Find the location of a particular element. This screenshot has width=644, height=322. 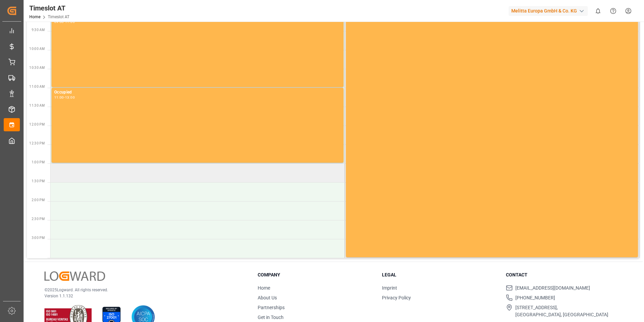

a: Imprint is located at coordinates (390, 288).